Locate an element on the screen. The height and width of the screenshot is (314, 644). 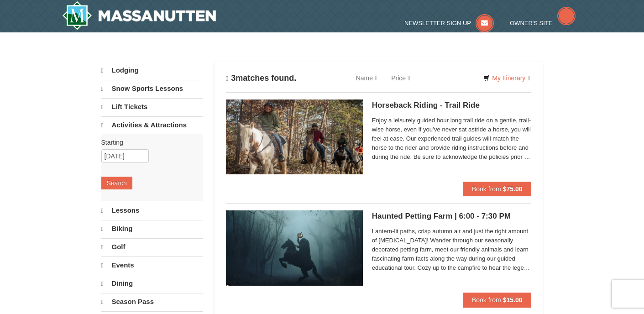
a: Owner's Site is located at coordinates (542, 23).